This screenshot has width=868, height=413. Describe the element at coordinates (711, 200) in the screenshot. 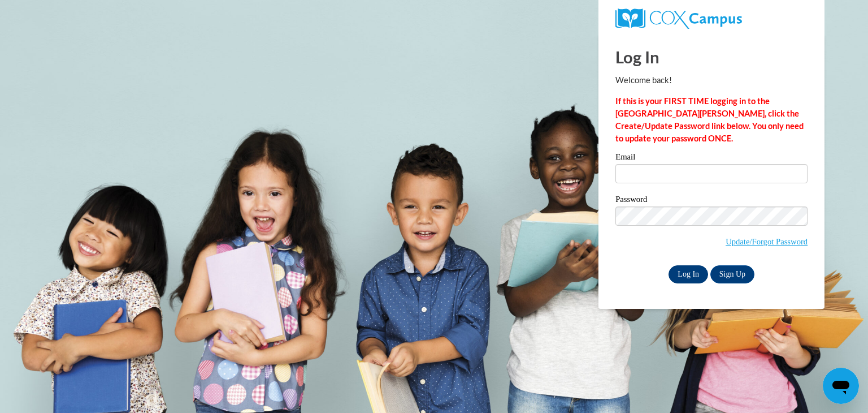

I see `label: Password` at that location.